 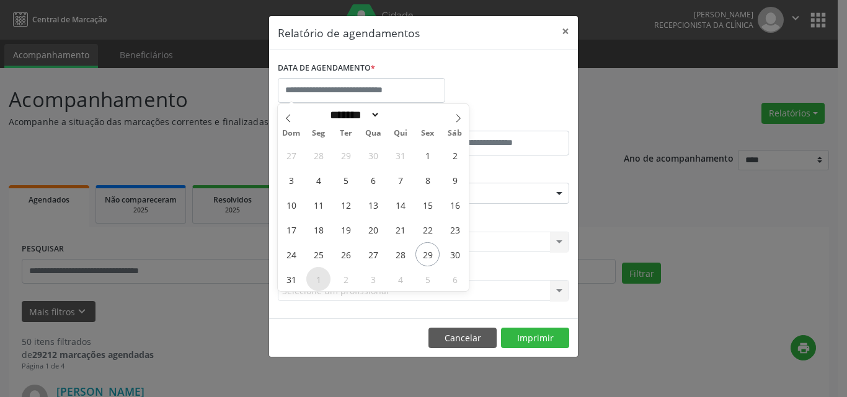 What do you see at coordinates (428, 133) in the screenshot?
I see `span: Sex` at bounding box center [428, 133].